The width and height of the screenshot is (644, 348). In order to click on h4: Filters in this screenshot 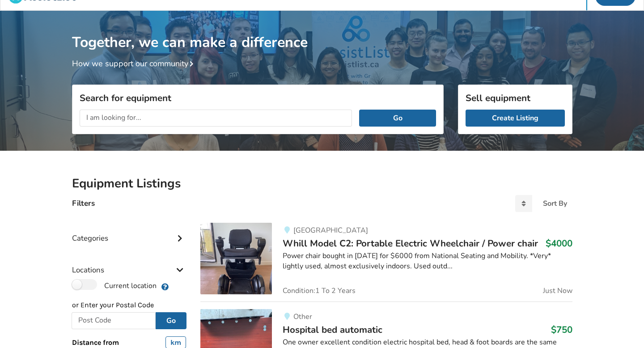, I will do `click(83, 203)`.